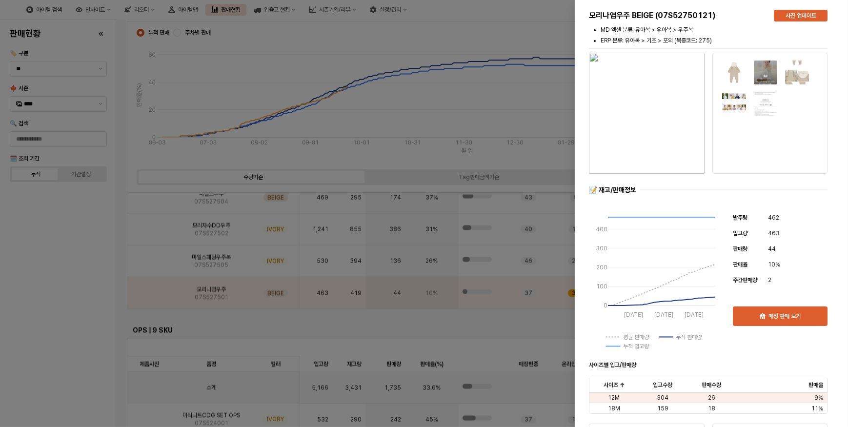 This screenshot has width=848, height=427. Describe the element at coordinates (612, 190) in the screenshot. I see `div: 📝 재고/판매정보` at that location.